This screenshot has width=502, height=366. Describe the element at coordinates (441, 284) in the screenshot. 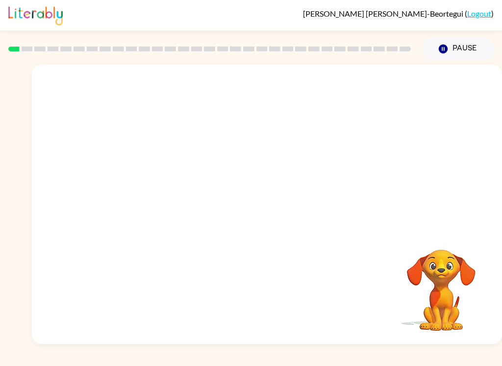

I see `video: Your browser must support playing .mp4 files to use Literably. Please try using another browser.` at that location.